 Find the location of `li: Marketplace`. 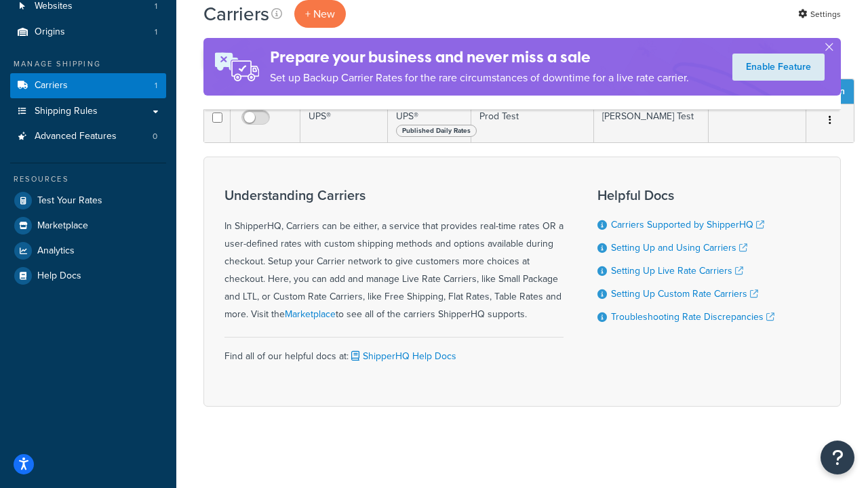

li: Marketplace is located at coordinates (88, 226).